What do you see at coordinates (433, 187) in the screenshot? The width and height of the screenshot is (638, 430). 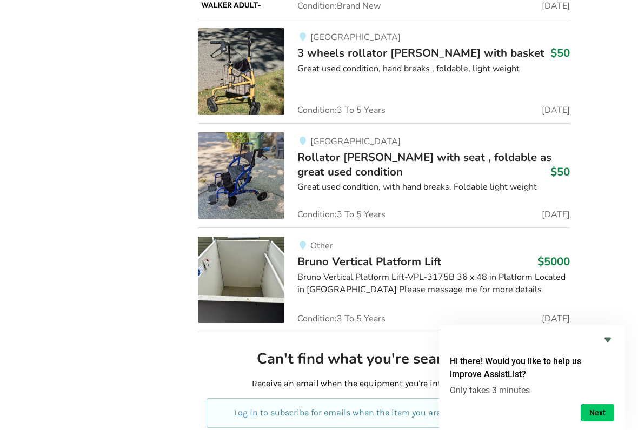 I see `div: Great used condition, with hand breaks. Foldable light weight` at bounding box center [433, 187].